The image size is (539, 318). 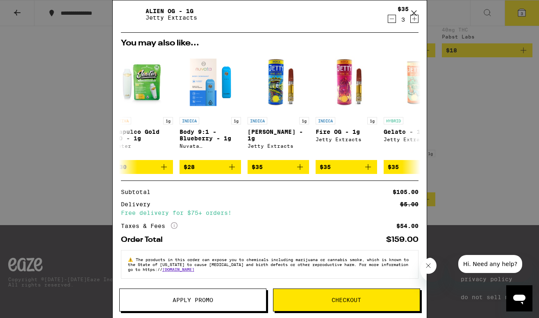 I want to click on p: HYBRID, so click(x=393, y=121).